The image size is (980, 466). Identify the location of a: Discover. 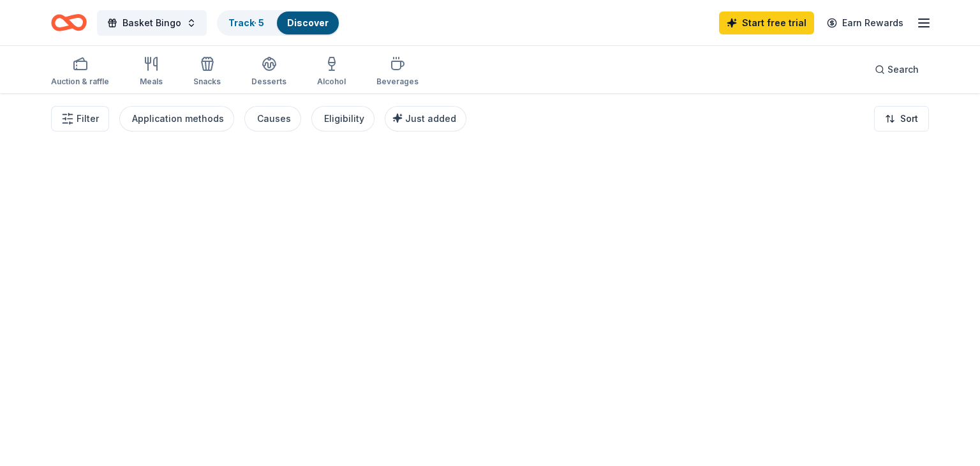
(308, 22).